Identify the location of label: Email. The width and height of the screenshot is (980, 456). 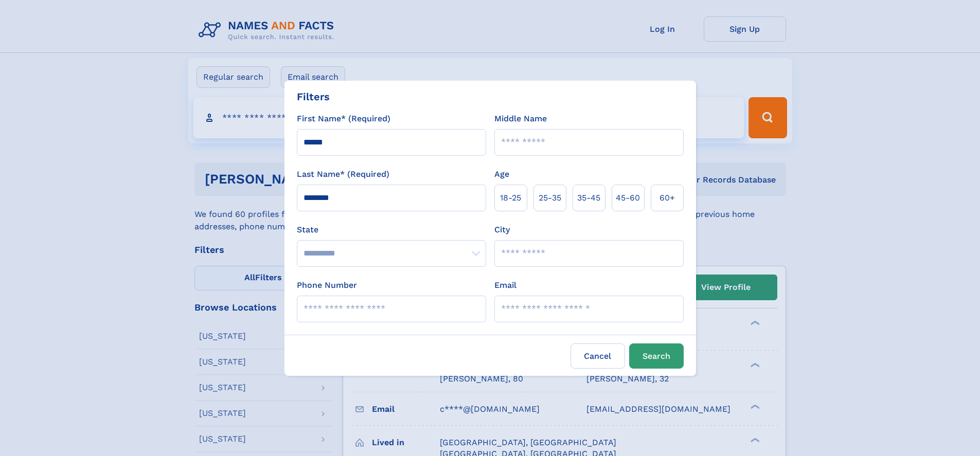
(505, 285).